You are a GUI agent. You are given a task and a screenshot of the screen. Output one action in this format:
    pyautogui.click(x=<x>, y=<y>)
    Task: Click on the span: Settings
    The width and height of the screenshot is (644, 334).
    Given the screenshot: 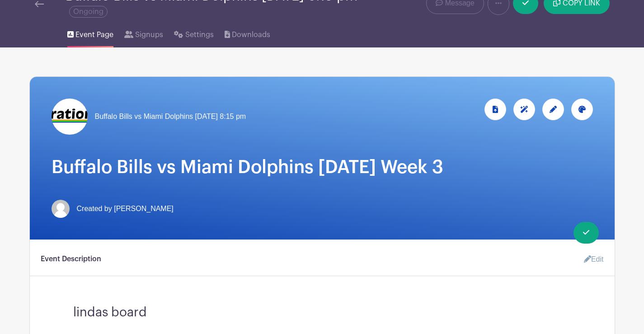 What is the action you would take?
    pyautogui.click(x=200, y=35)
    